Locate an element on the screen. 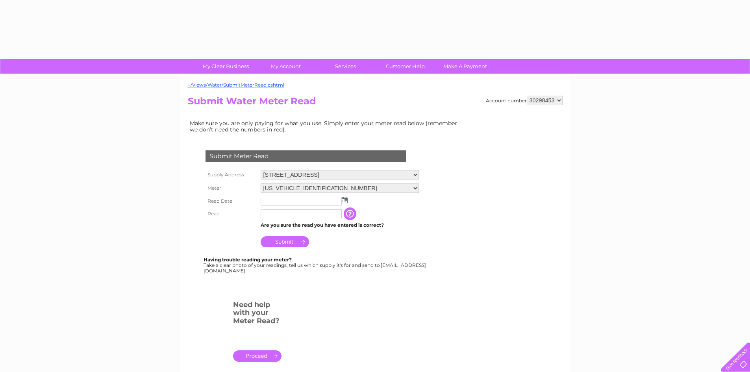 The image size is (750, 372). a: Services is located at coordinates (345, 66).